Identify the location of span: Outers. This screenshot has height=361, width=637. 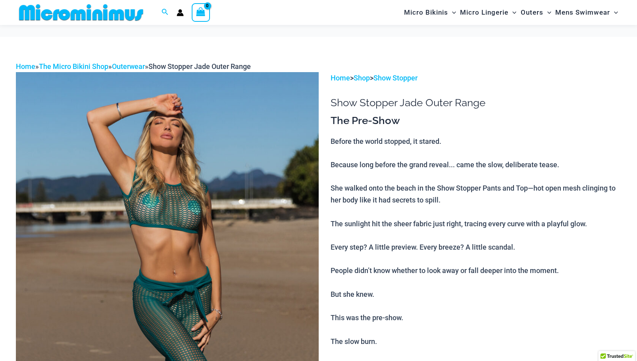
(532, 12).